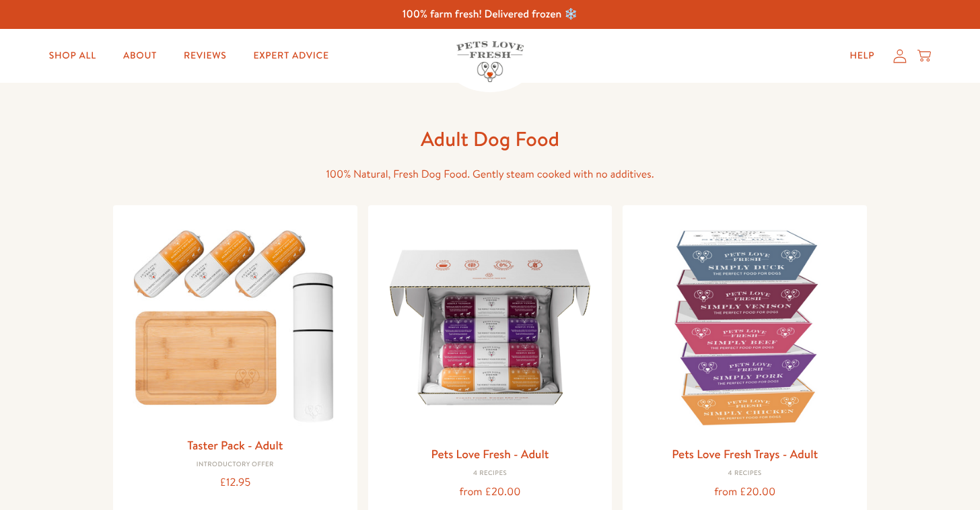 This screenshot has width=980, height=510. Describe the element at coordinates (140, 56) in the screenshot. I see `a: About` at that location.